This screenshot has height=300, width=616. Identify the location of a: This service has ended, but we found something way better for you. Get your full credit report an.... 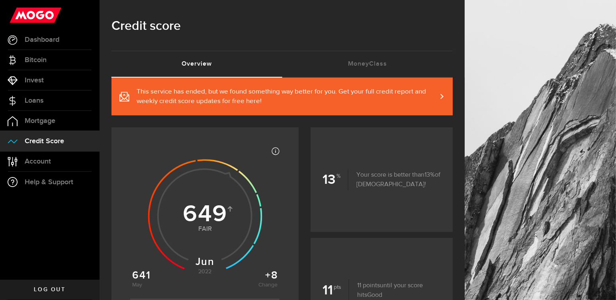
(282, 96).